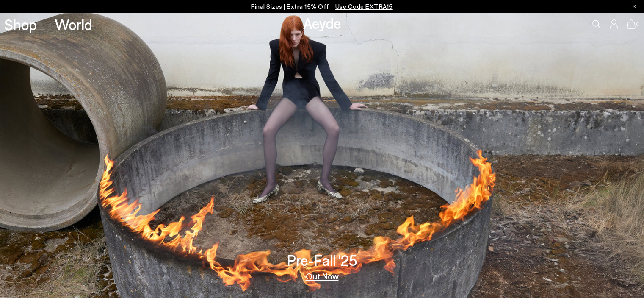 The image size is (644, 298). What do you see at coordinates (322, 259) in the screenshot?
I see `h3: Pre-Fall '25` at bounding box center [322, 259].